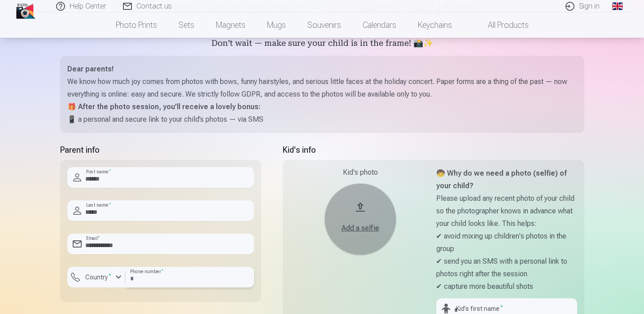 The width and height of the screenshot is (644, 314). What do you see at coordinates (137, 25) in the screenshot?
I see `a: Photo prints` at bounding box center [137, 25].